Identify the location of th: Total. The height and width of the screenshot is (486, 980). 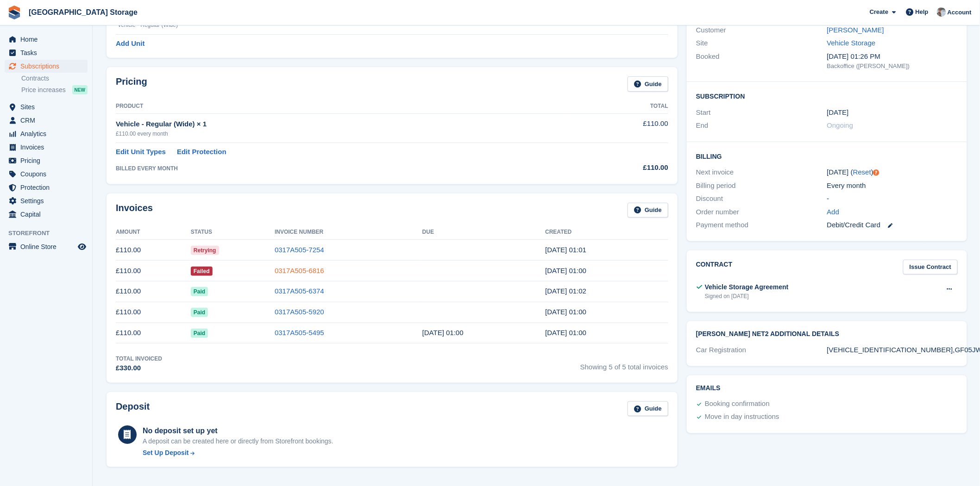
(617, 107).